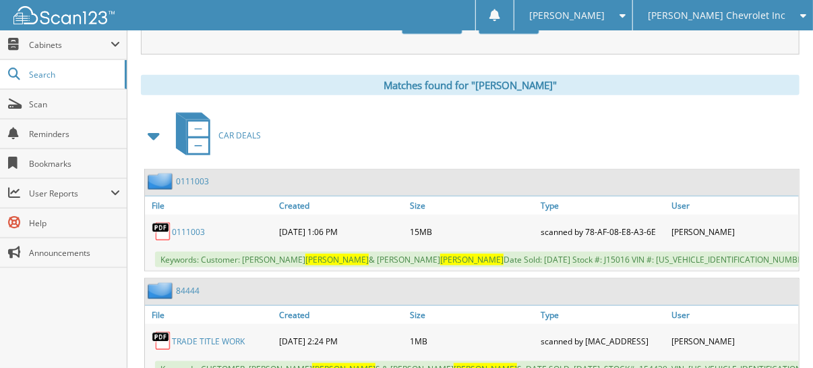  What do you see at coordinates (74, 163) in the screenshot?
I see `span: Bookmarks` at bounding box center [74, 163].